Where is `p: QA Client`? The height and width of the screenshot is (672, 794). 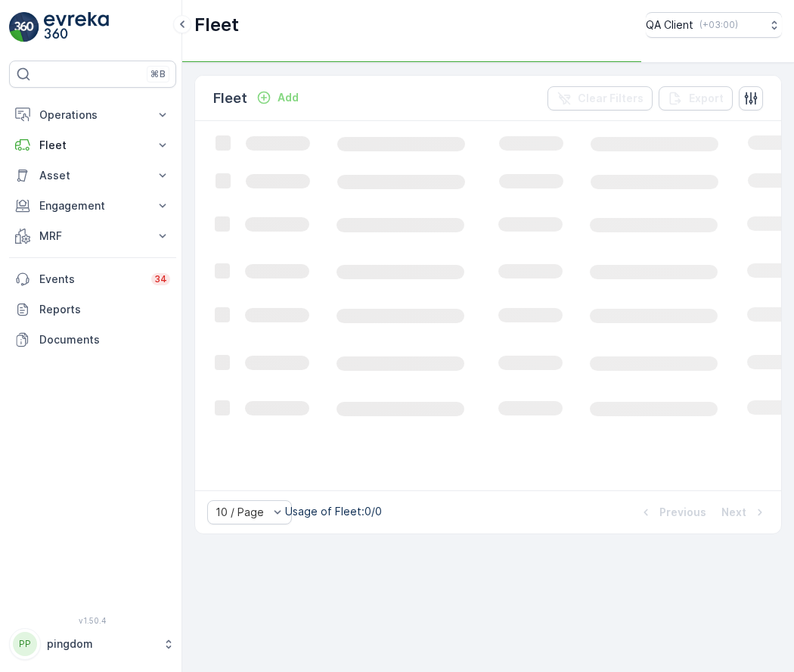 p: QA Client is located at coordinates (670, 25).